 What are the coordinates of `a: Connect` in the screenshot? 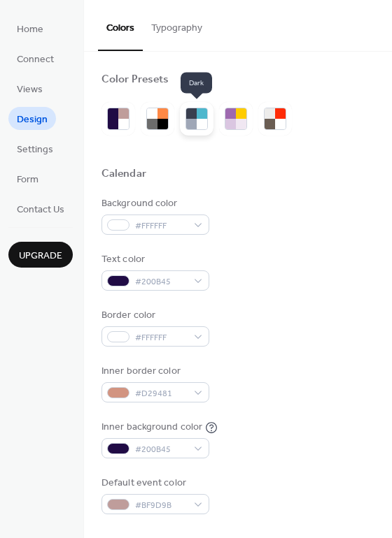 It's located at (35, 58).